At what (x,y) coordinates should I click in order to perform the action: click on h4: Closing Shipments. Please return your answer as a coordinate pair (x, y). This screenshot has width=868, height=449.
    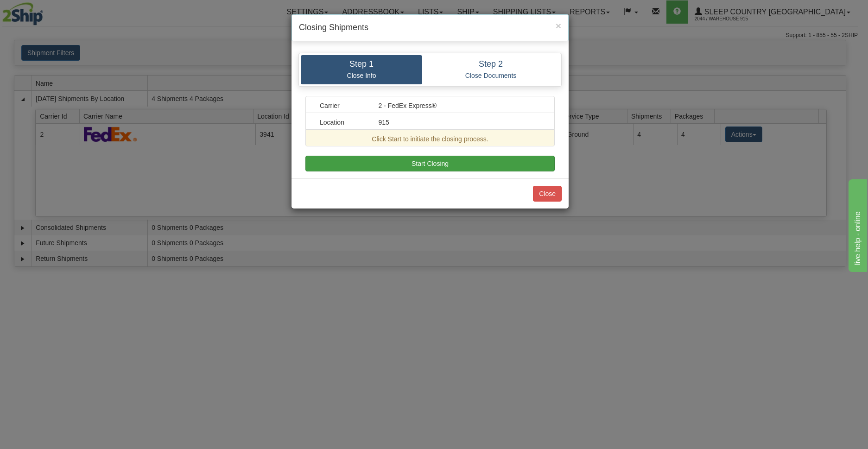
    Looking at the image, I should click on (430, 28).